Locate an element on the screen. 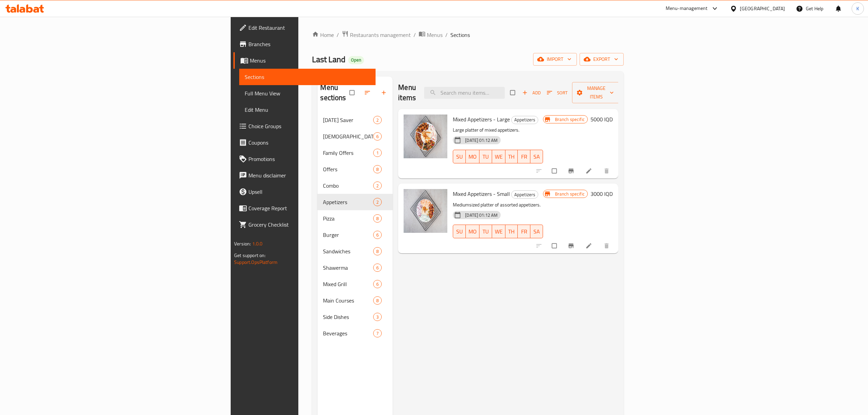 This screenshot has height=415, width=868. span: Version: is located at coordinates (242, 244).